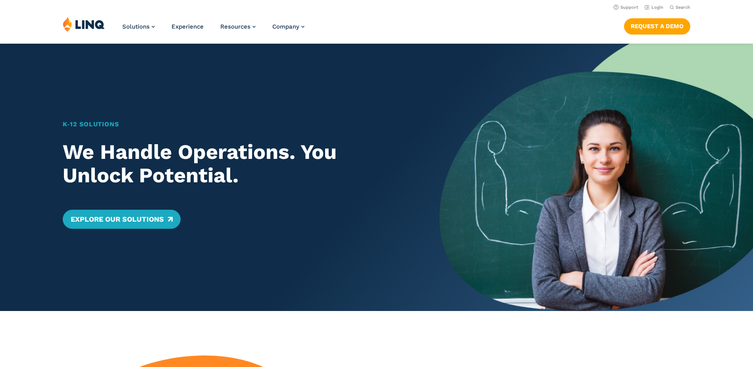 This screenshot has width=753, height=367. What do you see at coordinates (84, 24) in the screenshot?
I see `img: LINQ | K‑12 Software` at bounding box center [84, 24].